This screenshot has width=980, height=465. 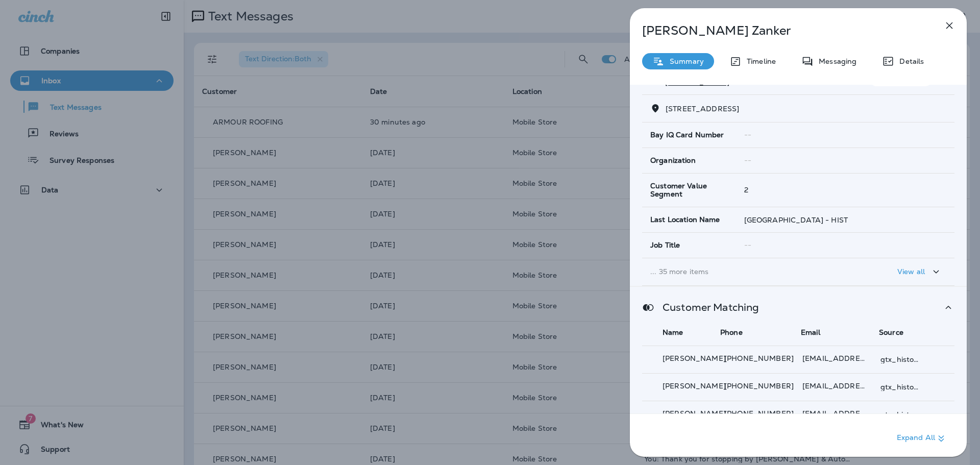 I want to click on p: Timeline, so click(x=759, y=61).